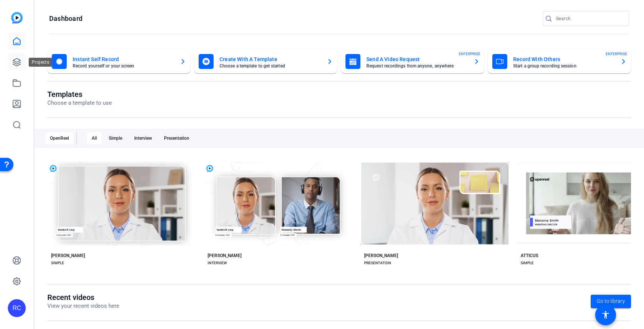  What do you see at coordinates (564, 59) in the screenshot?
I see `mat-card-title: Record With Others` at bounding box center [564, 59].